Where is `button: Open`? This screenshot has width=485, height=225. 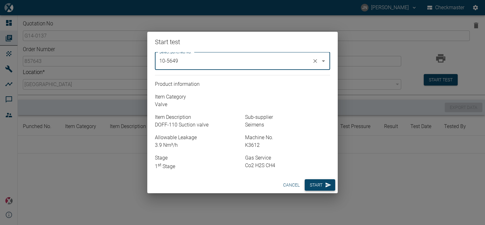
button: Open is located at coordinates (323, 61).